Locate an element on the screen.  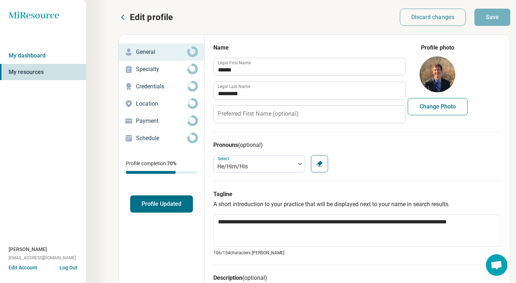
a: Location is located at coordinates (161, 104).